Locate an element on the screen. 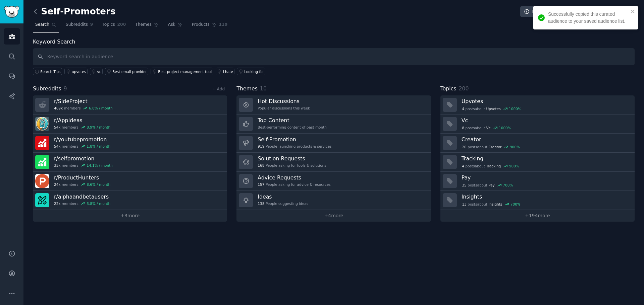 The image size is (644, 305). div: 8.6 % / month is located at coordinates (98, 185).